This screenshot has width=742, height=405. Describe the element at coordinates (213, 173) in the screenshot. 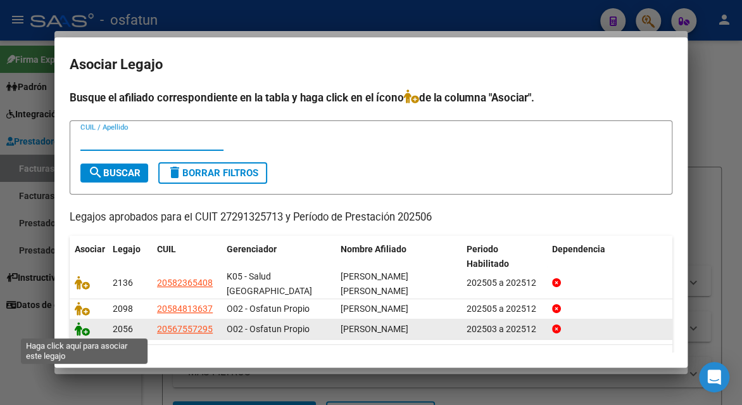

I see `span: Borrar Filtros` at that location.